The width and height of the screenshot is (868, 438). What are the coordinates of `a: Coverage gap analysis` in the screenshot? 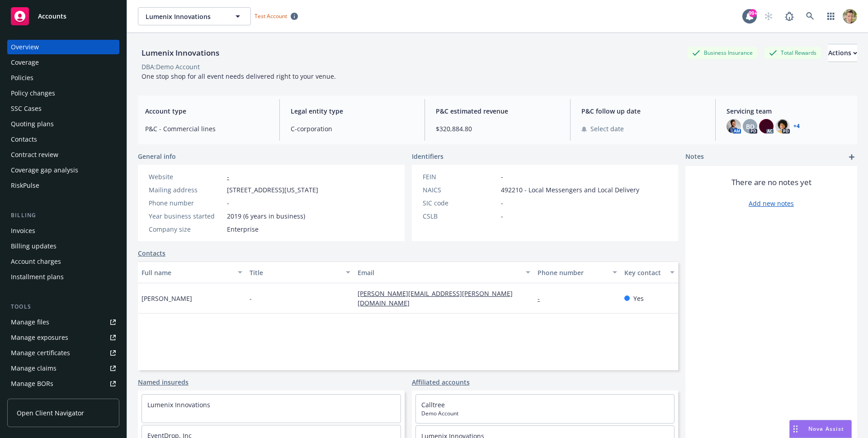 It's located at (64, 170).